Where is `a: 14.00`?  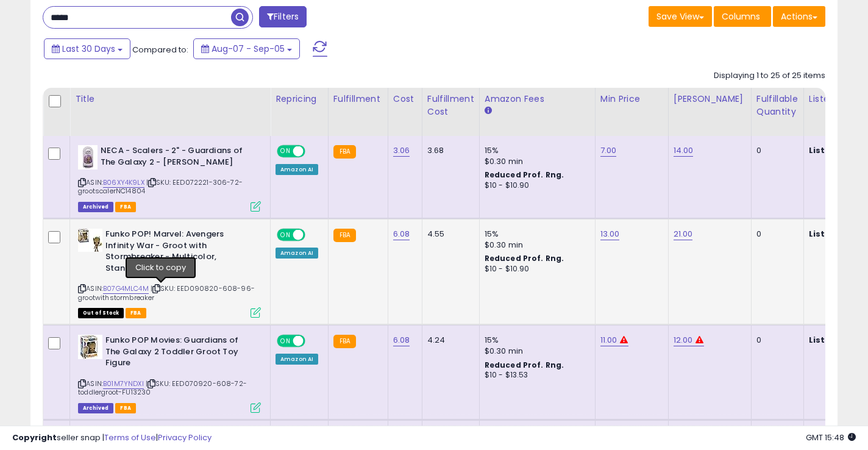
a: 14.00 is located at coordinates (683, 151).